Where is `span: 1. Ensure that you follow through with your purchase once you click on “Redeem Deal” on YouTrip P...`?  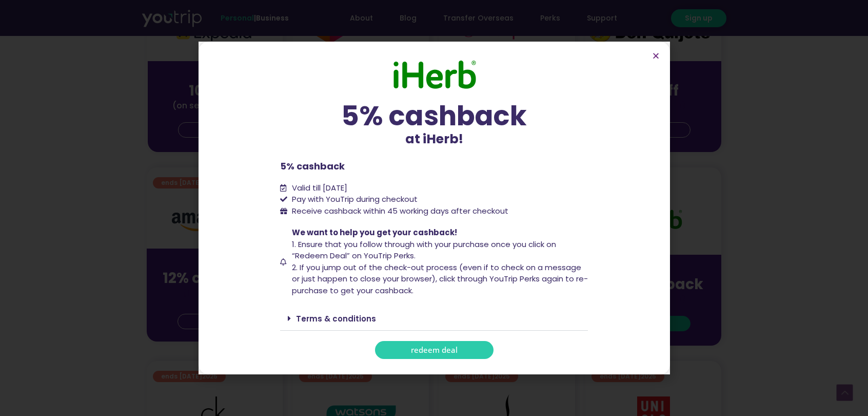 span: 1. Ensure that you follow through with your purchase once you click on “Redeem Deal” on YouTrip P... is located at coordinates (423, 250).